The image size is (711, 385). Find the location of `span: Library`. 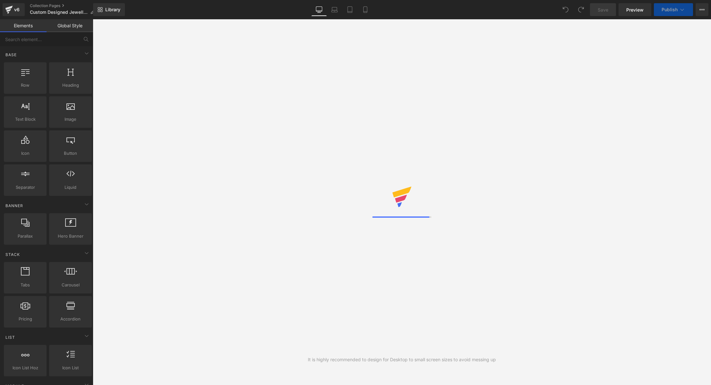

span: Library is located at coordinates (113, 10).